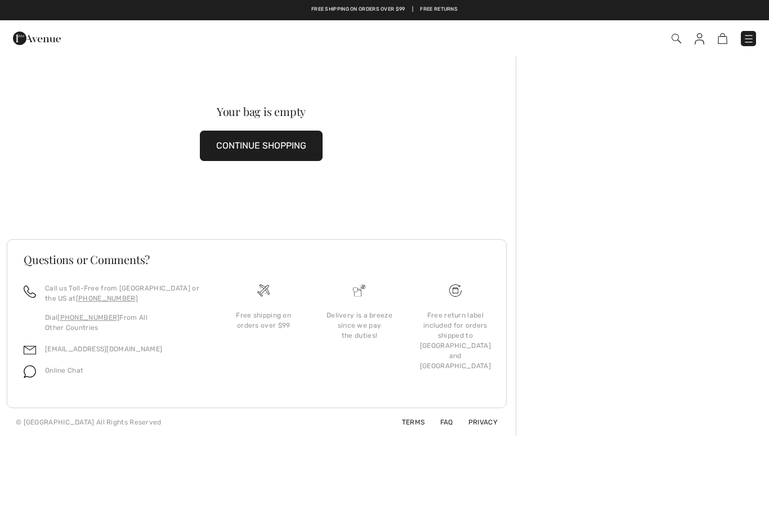  What do you see at coordinates (261, 111) in the screenshot?
I see `div: Your bag is empty` at bounding box center [261, 111].